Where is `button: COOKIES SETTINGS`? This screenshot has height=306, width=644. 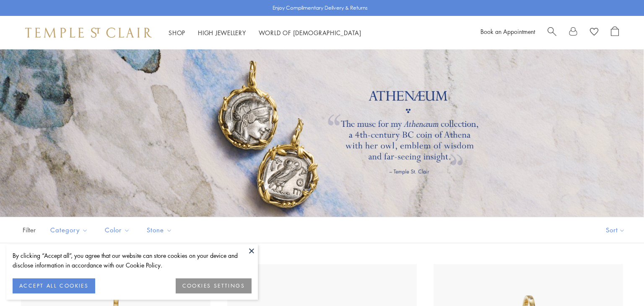 button: COOKIES SETTINGS is located at coordinates (214, 286).